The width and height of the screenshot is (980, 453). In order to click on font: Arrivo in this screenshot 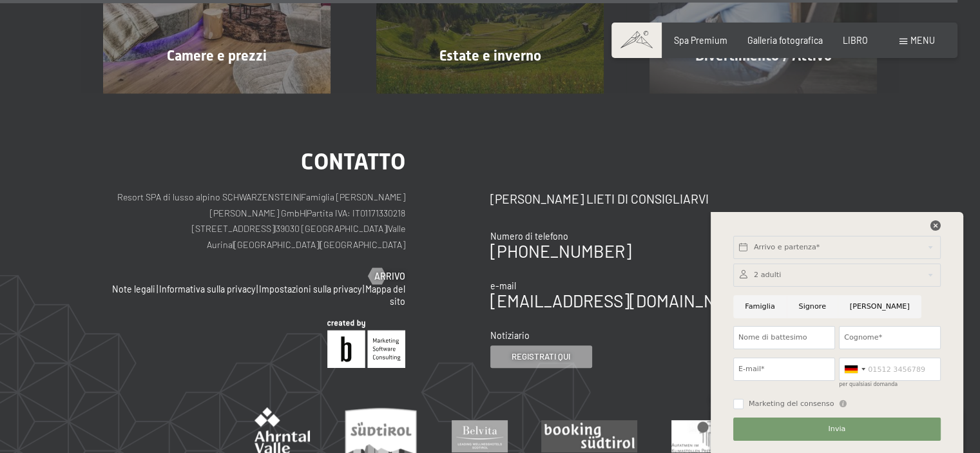, I will do `click(390, 276)`.